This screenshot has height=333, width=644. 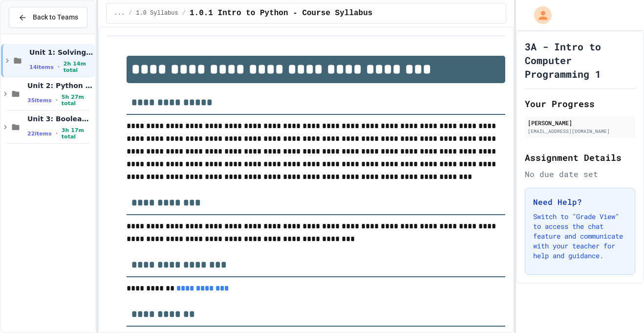 What do you see at coordinates (281, 13) in the screenshot?
I see `span: 1.0.1 Intro to Python - Course Syllabus` at bounding box center [281, 13].